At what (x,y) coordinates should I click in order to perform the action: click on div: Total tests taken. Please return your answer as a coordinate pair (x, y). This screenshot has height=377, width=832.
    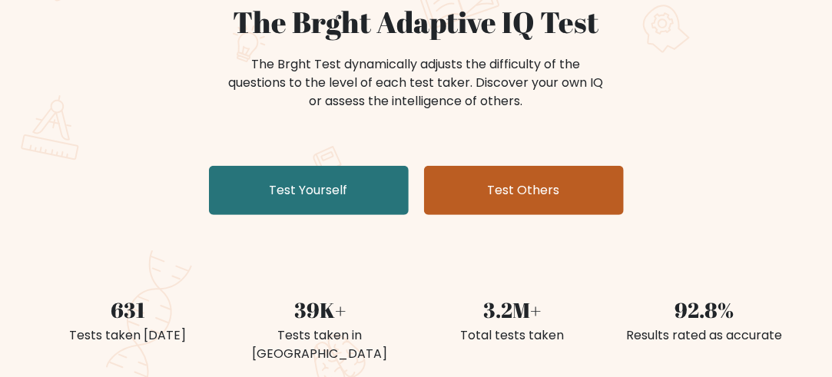
    Looking at the image, I should click on (513, 336).